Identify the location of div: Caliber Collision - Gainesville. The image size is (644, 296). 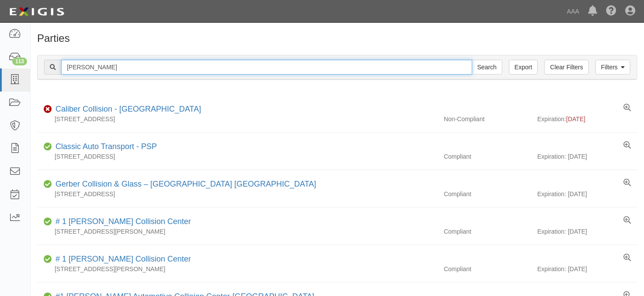
(126, 110).